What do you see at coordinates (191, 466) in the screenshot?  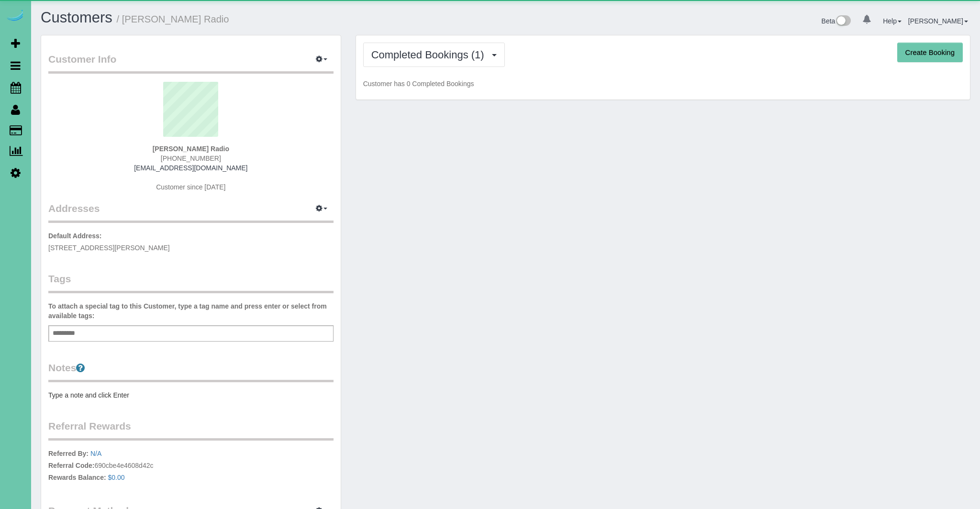 I see `p: 690cbe4e4608d42c` at bounding box center [191, 466].